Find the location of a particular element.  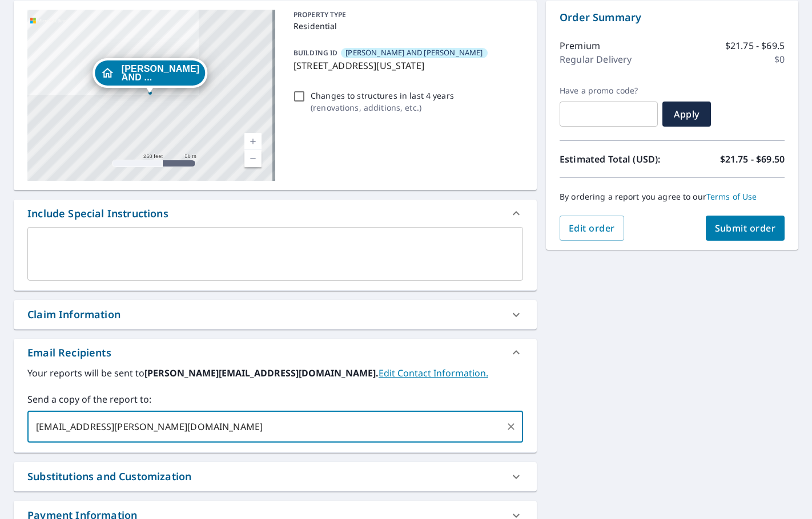

button: Clear is located at coordinates (511, 427).